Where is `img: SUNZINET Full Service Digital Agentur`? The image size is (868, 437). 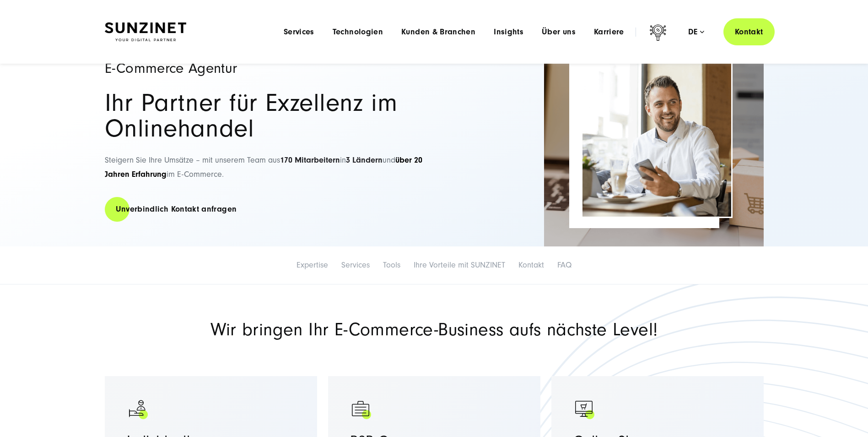
img: SUNZINET Full Service Digital Agentur is located at coordinates (146, 32).